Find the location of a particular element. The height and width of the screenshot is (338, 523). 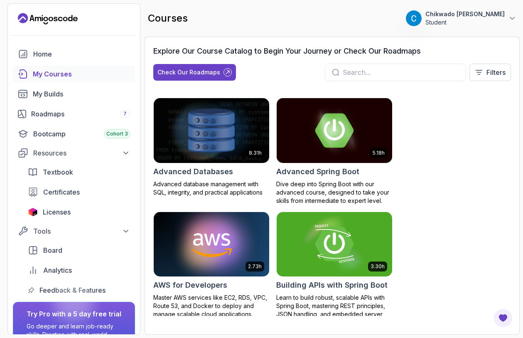

span: Licenses is located at coordinates (56, 212).